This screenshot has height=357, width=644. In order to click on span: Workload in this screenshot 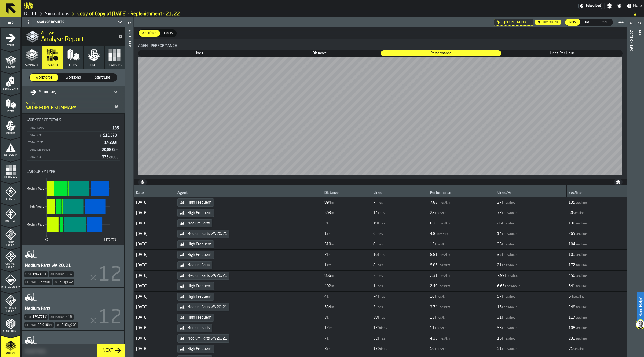, I will do `click(73, 77)`.